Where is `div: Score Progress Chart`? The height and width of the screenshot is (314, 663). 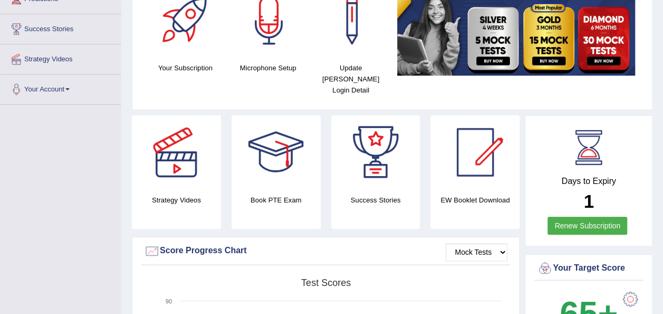 div: Score Progress Chart is located at coordinates (326, 251).